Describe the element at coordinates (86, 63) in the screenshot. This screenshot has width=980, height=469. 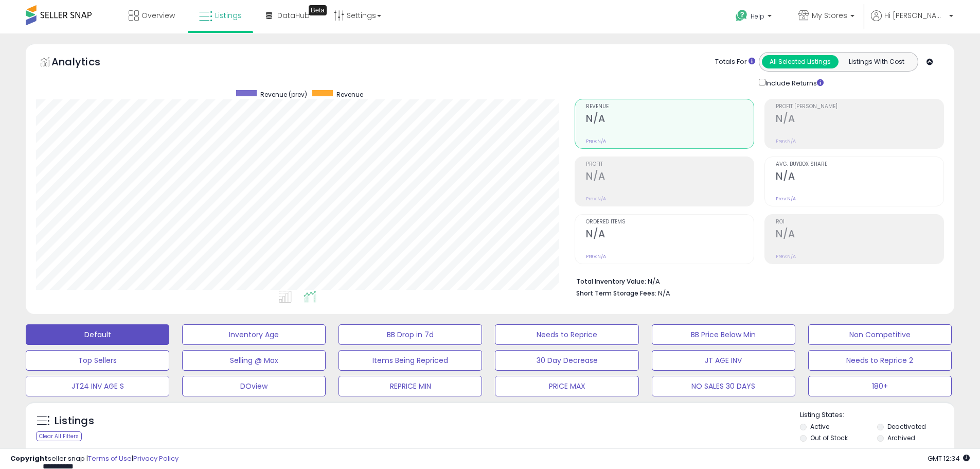
I see `h5: Analytics` at that location.